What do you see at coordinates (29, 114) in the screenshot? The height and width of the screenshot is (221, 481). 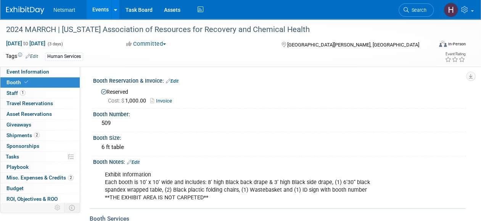 I see `span: Asset Reservations` at bounding box center [29, 114].